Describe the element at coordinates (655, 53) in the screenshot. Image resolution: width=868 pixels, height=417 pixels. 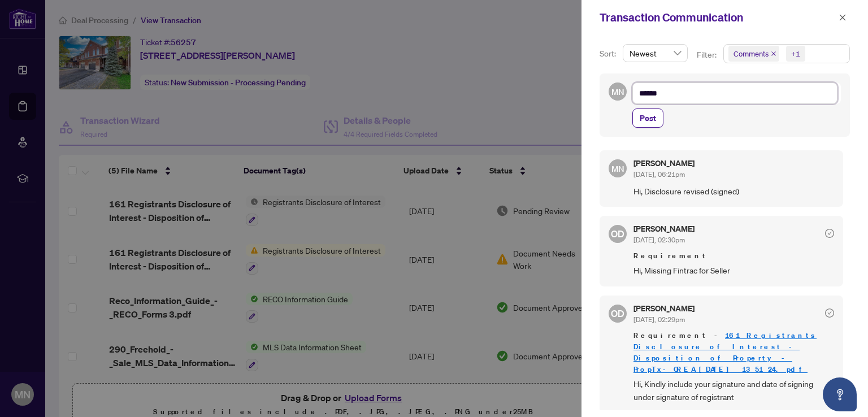
I see `span: Newest` at that location.